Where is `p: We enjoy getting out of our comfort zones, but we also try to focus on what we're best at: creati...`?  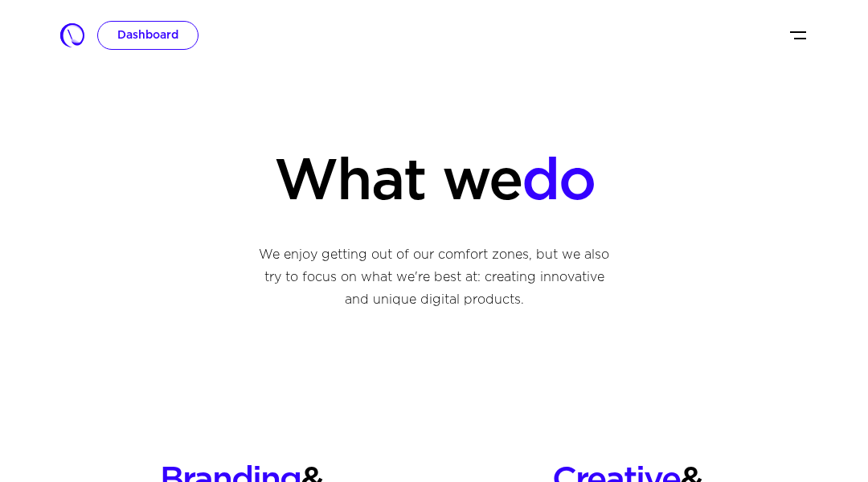
p: We enjoy getting out of our comfort zones, but we also try to focus on what we're best at: creati... is located at coordinates (434, 279).